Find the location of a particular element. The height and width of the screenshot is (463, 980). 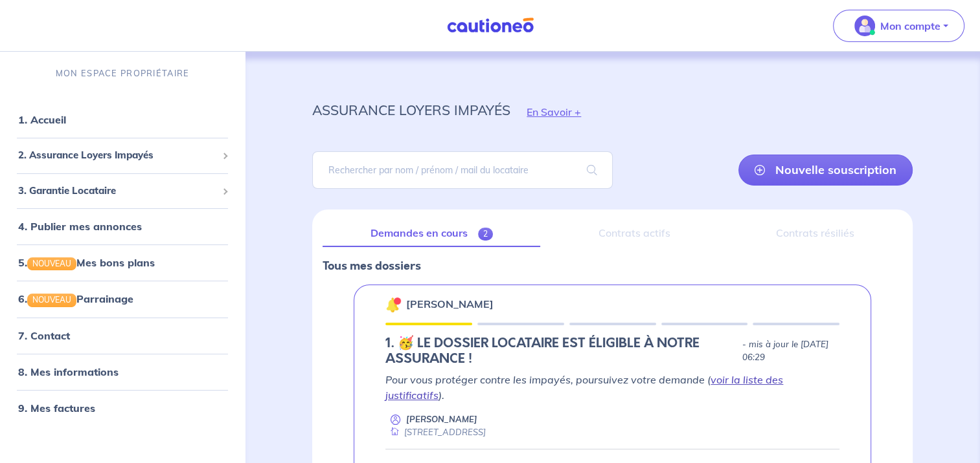

span: 3. Garantie Locataire is located at coordinates (117, 191).